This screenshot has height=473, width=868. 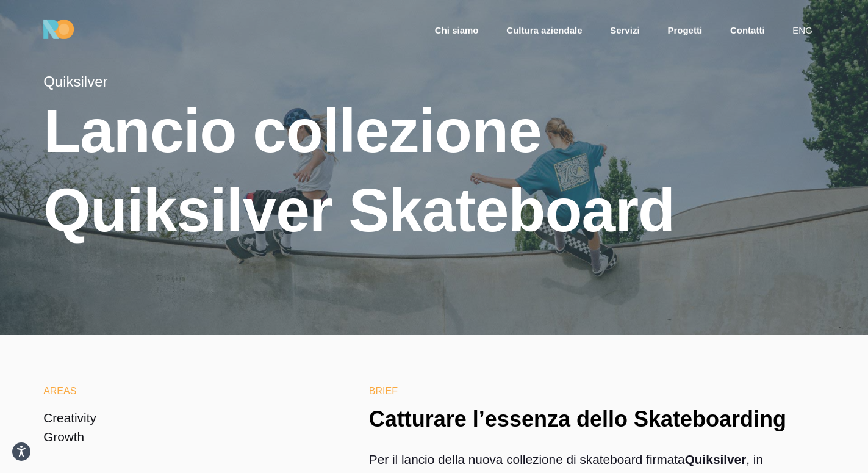 What do you see at coordinates (367, 170) in the screenshot?
I see `h1: Lancio collezione Quiksilver Skateboard` at bounding box center [367, 170].